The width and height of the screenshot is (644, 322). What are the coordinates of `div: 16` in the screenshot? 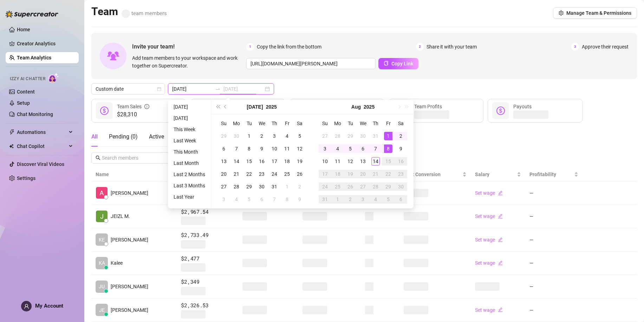 It's located at (401, 161).